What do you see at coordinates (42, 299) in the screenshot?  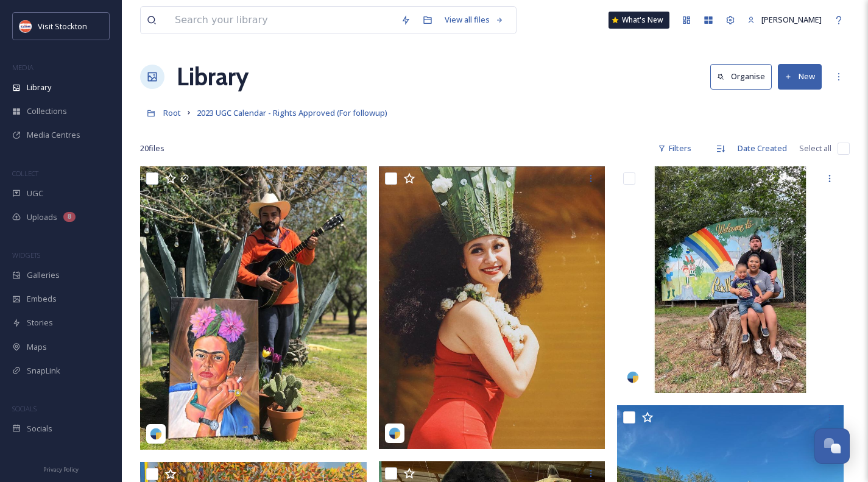 I see `span: Embeds` at bounding box center [42, 299].